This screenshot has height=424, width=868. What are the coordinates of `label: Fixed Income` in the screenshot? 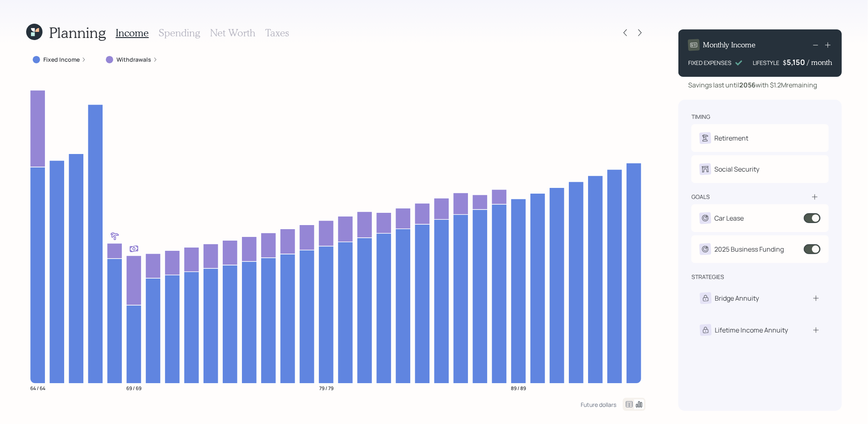 It's located at (61, 60).